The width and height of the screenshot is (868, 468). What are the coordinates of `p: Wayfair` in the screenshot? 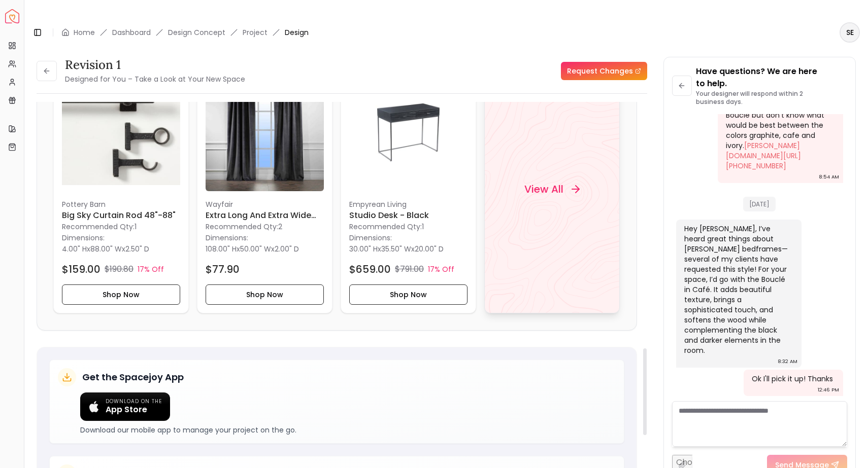 It's located at (264, 205).